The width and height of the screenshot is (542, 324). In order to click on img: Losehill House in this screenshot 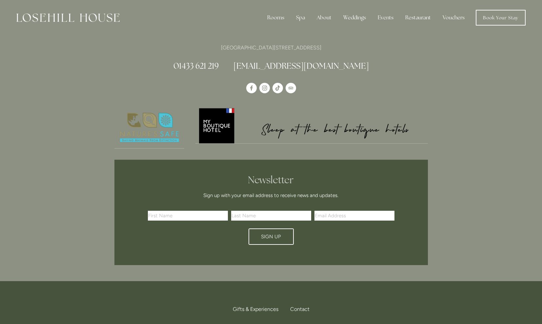, I will do `click(68, 18)`.